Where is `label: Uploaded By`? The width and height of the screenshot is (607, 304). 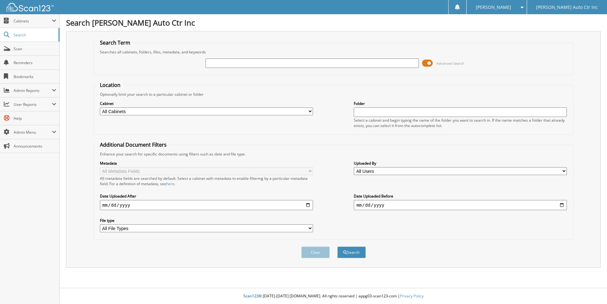 label: Uploaded By is located at coordinates (460, 163).